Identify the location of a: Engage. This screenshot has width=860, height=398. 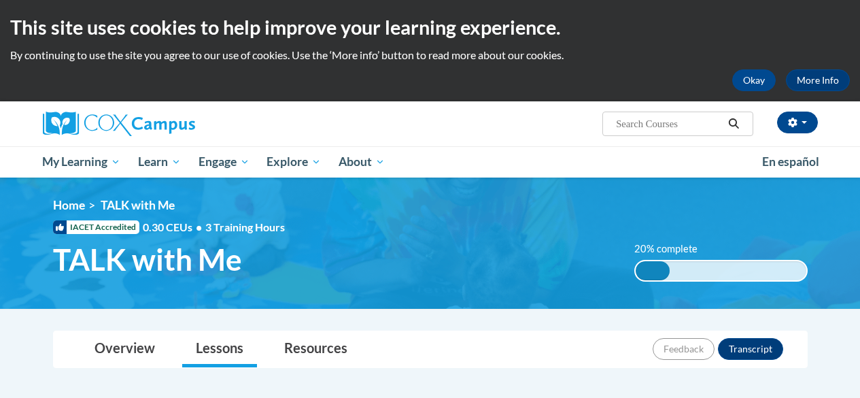
(224, 162).